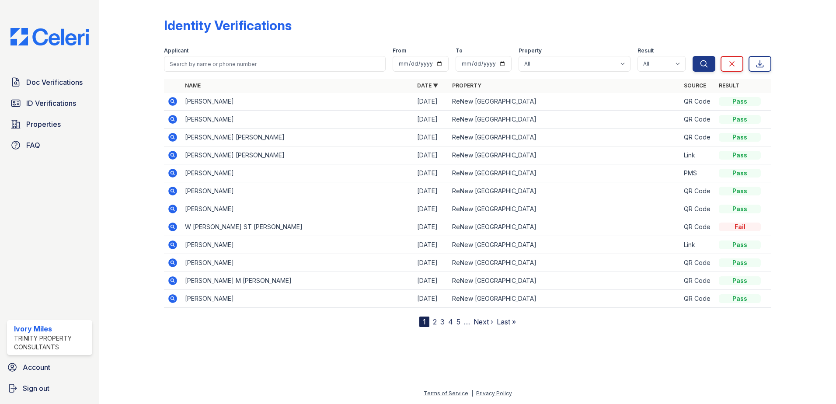 The image size is (836, 404). Describe the element at coordinates (450, 322) in the screenshot. I see `a: 4` at that location.